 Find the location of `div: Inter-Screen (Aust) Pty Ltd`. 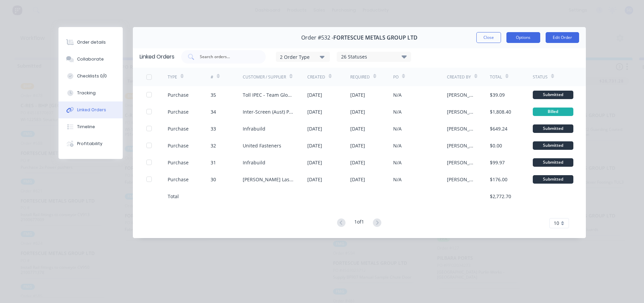

div: Inter-Screen (Aust) Pty Ltd is located at coordinates (268, 112).